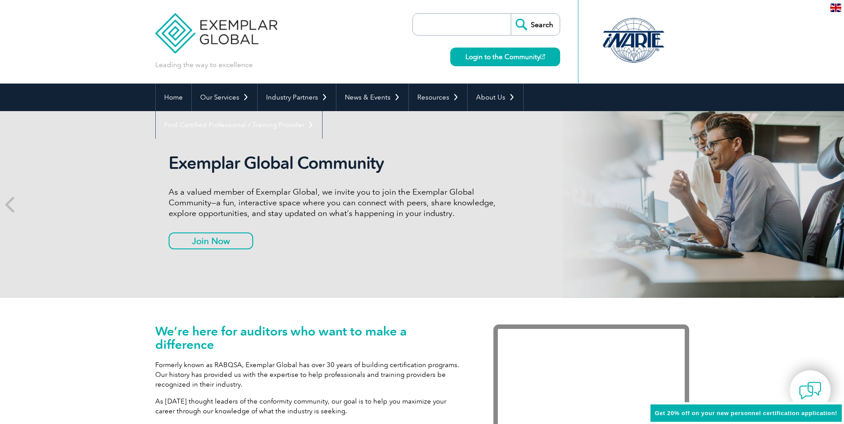 This screenshot has height=424, width=844. Describe the element at coordinates (224, 97) in the screenshot. I see `a: Our Services` at that location.